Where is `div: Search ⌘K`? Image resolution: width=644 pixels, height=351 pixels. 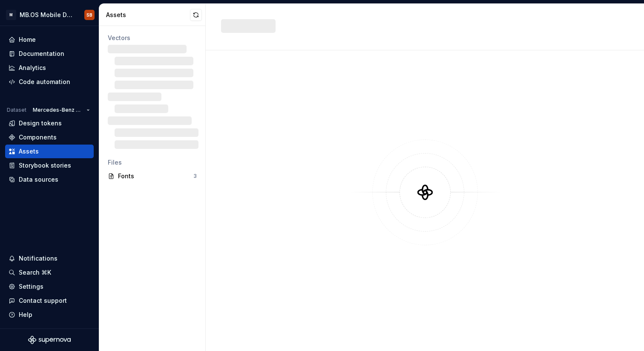
div: Search ⌘K is located at coordinates (35, 273).